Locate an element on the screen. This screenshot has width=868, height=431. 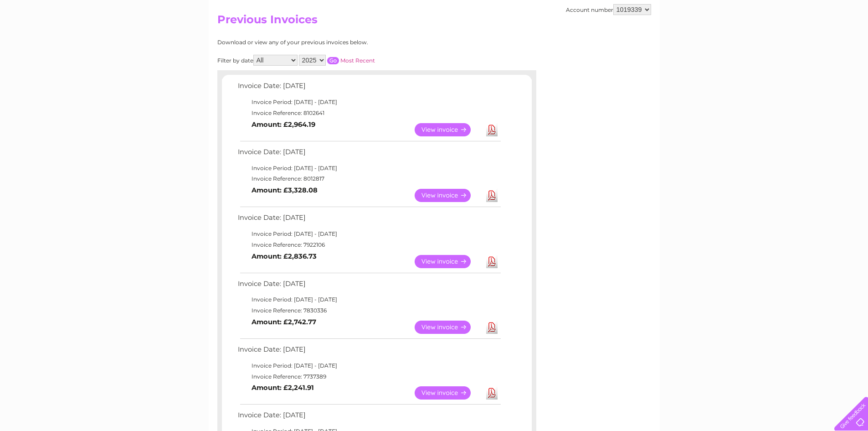
b: Amount: £2,742.77 is located at coordinates (284, 322).